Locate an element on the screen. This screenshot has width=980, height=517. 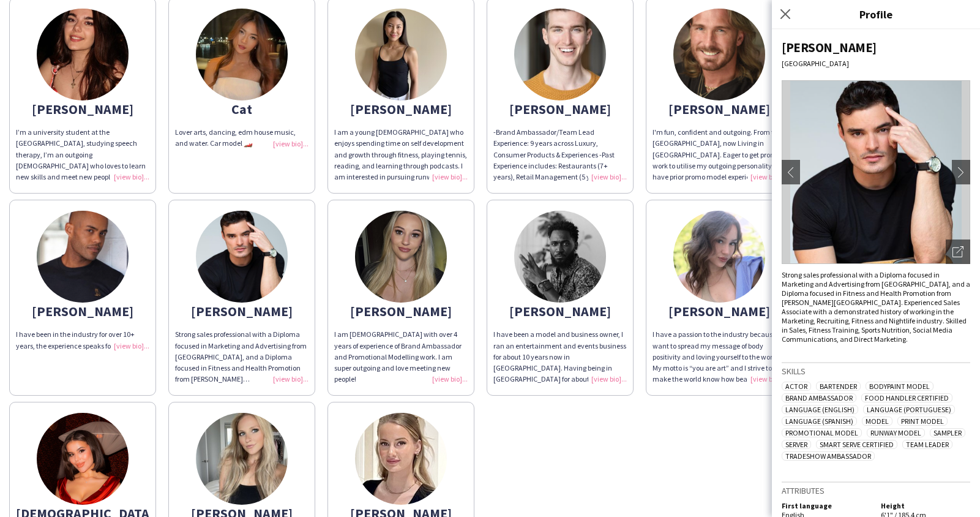
h3: Profile is located at coordinates (876, 14).